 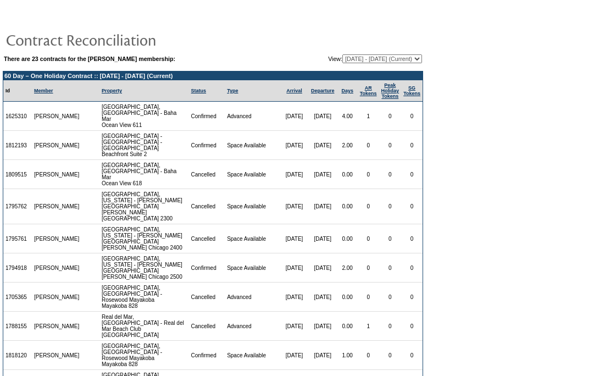 What do you see at coordinates (43, 91) in the screenshot?
I see `a: Member` at bounding box center [43, 91].